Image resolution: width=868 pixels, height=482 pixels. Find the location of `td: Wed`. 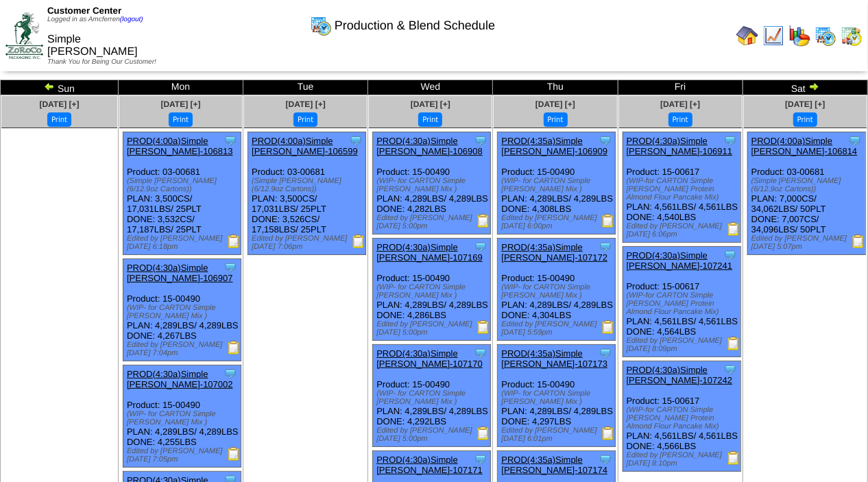

td: Wed is located at coordinates (431, 88).